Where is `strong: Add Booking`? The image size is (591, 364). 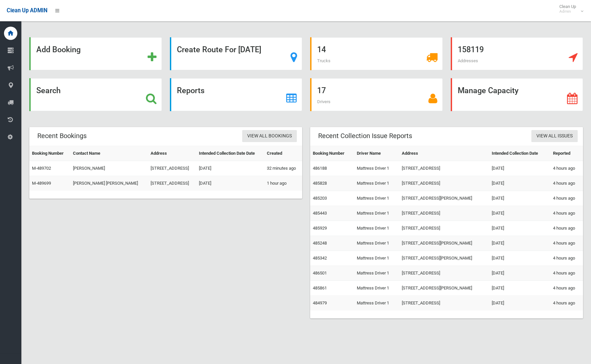
strong: Add Booking is located at coordinates (58, 50).